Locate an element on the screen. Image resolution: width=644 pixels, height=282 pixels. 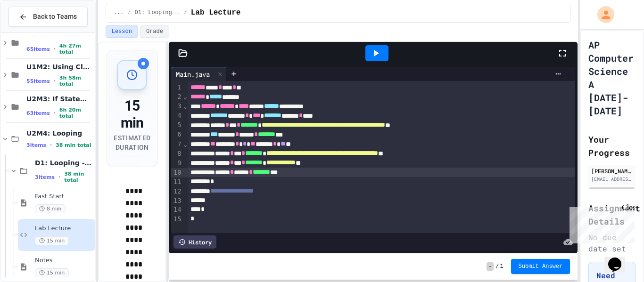
div: 9 is located at coordinates (177, 164).